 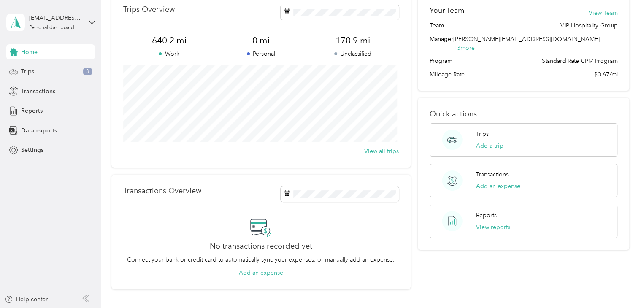 What do you see at coordinates (38, 91) in the screenshot?
I see `span: Transactions` at bounding box center [38, 91].